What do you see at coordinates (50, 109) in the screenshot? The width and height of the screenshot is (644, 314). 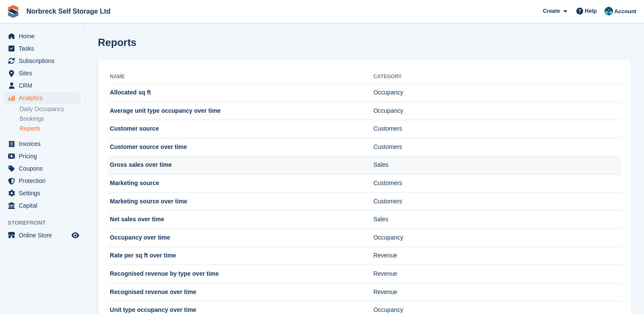 I see `a: Daily Occupancy` at bounding box center [50, 109].